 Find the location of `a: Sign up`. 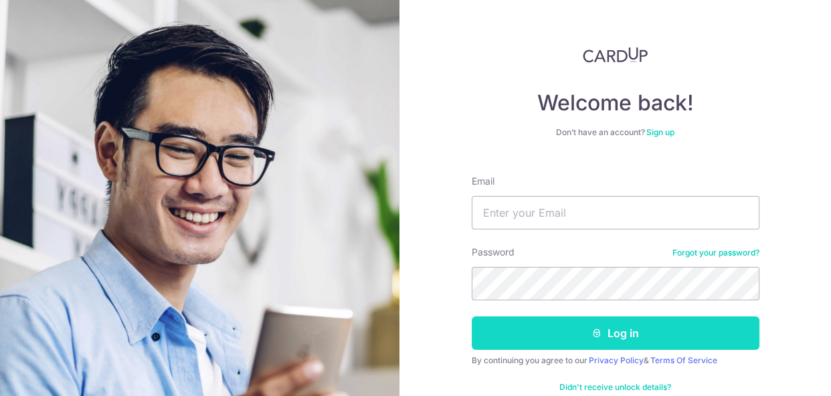

a: Sign up is located at coordinates (660, 132).